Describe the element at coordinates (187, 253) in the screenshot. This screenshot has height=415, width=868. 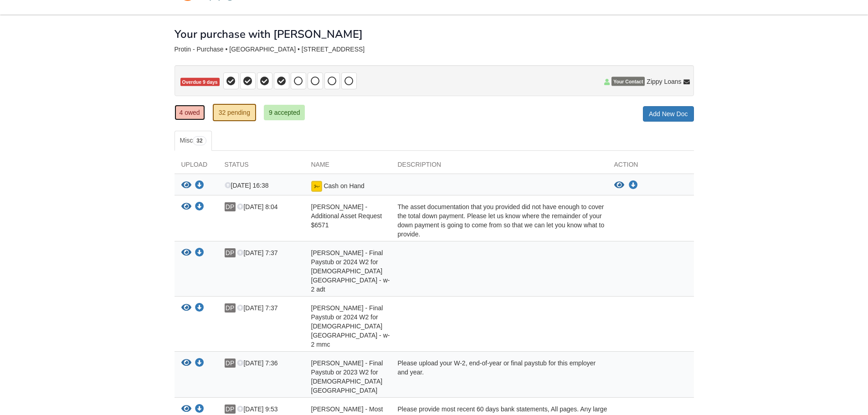
I see `button: View Dina Protin - Final Paystub or 2024 W2 for Methodist medical center - w-2 adt` at that location.